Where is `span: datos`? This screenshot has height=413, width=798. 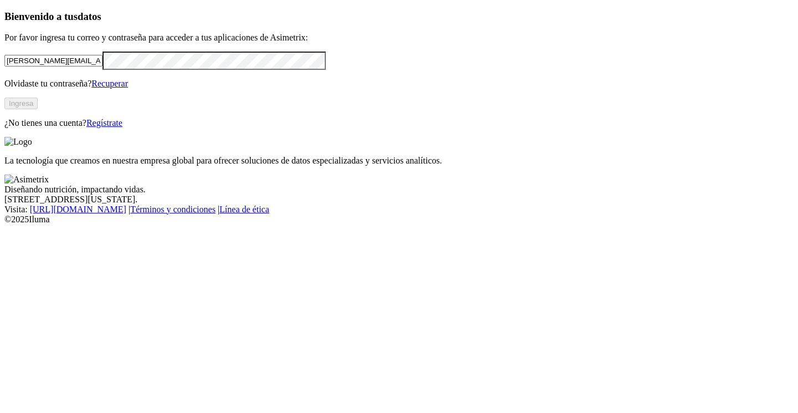
span: datos is located at coordinates (89, 16).